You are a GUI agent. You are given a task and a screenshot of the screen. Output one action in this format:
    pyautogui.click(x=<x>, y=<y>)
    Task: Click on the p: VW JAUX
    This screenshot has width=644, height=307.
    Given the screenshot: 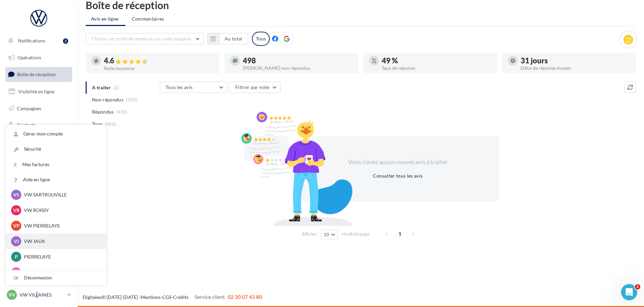 What is the action you would take?
    pyautogui.click(x=61, y=241)
    